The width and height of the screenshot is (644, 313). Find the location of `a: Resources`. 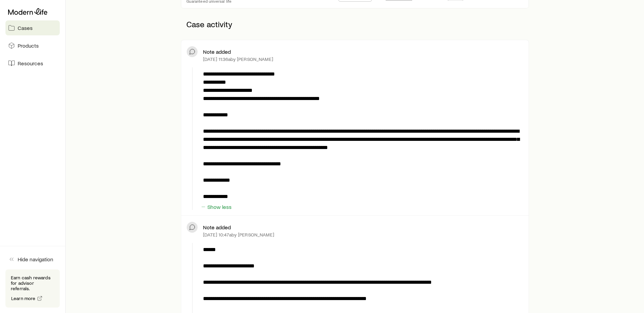

a: Resources is located at coordinates (33, 63).